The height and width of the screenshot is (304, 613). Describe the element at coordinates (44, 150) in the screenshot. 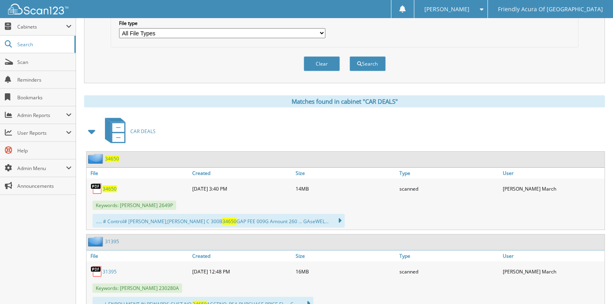

I see `span: Help` at that location.